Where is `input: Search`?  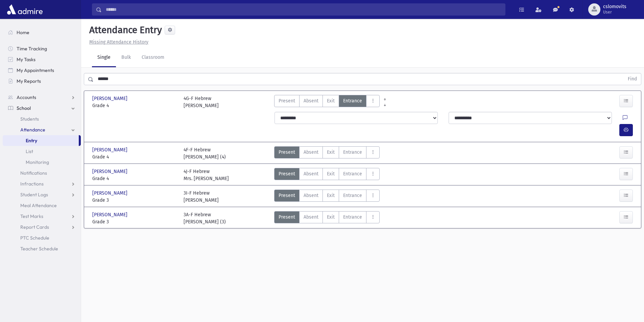
input: Search is located at coordinates (303, 10).